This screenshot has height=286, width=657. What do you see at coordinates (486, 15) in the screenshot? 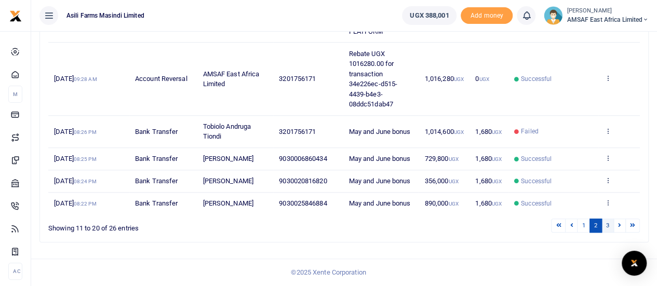
I see `a: Add money` at bounding box center [486, 15].